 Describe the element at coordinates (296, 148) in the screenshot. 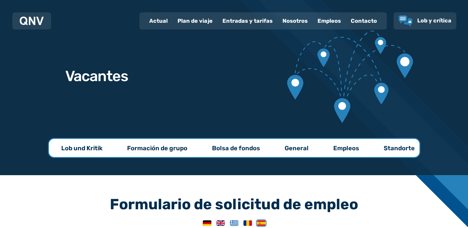

I see `font: General` at that location.